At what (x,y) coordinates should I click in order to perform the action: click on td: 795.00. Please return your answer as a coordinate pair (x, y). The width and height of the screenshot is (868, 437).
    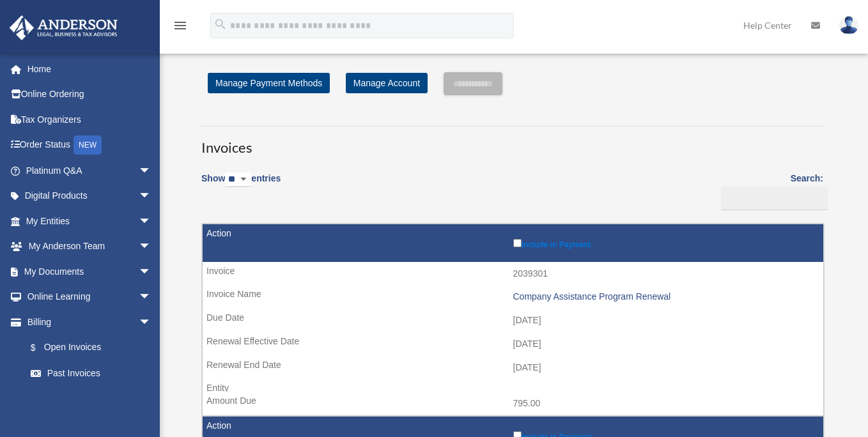
    Looking at the image, I should click on (513, 404).